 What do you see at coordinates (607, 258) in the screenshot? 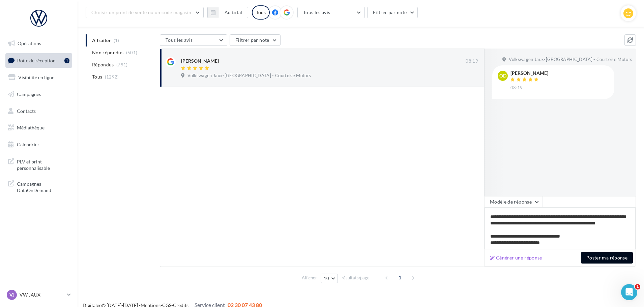
I see `button: Poster ma réponse` at bounding box center [607, 258].